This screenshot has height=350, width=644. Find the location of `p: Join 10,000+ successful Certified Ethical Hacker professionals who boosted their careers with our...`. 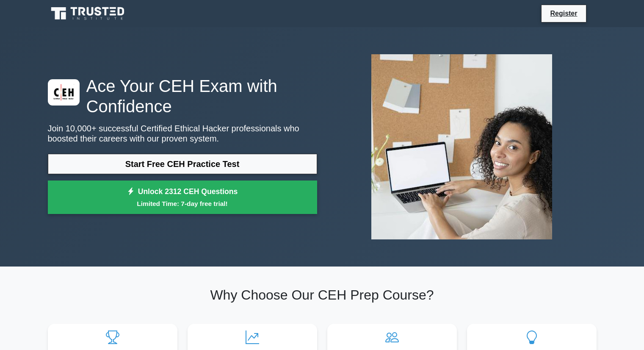

p: Join 10,000+ successful Certified Ethical Hacker professionals who boosted their careers with our... is located at coordinates (183, 133).